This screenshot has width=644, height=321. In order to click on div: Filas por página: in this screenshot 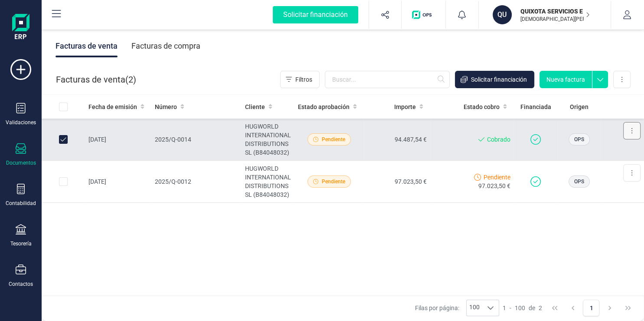, I will do `click(457, 307)`.